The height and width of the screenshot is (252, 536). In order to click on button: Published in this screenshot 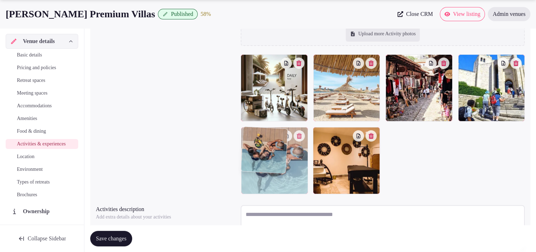, I will do `click(178, 14)`.